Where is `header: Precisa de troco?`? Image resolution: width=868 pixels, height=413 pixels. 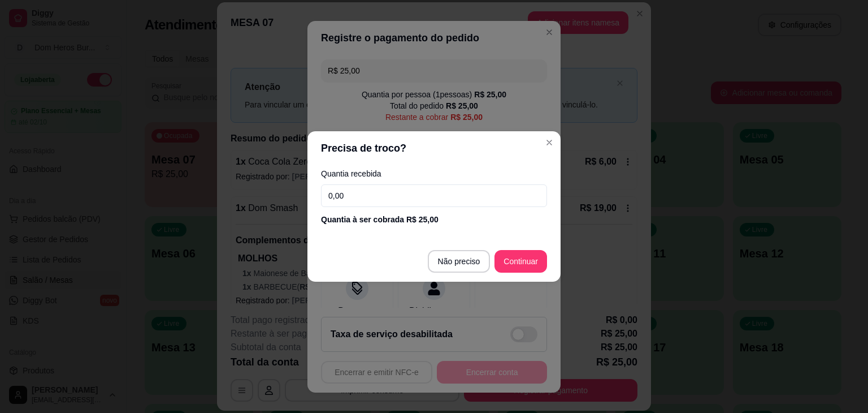
header: Precisa de troco? is located at coordinates (434, 148).